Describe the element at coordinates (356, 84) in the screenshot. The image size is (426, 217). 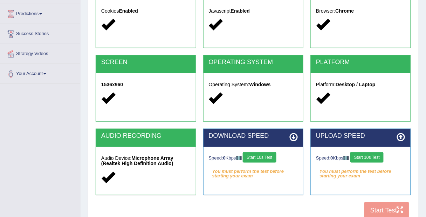
I see `strong: Desktop / Laptop` at that location.